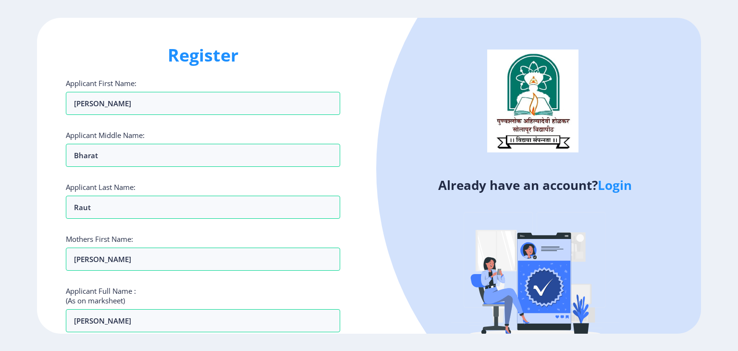 This screenshot has height=351, width=738. Describe the element at coordinates (535, 185) in the screenshot. I see `h4: Already have an account?` at that location.